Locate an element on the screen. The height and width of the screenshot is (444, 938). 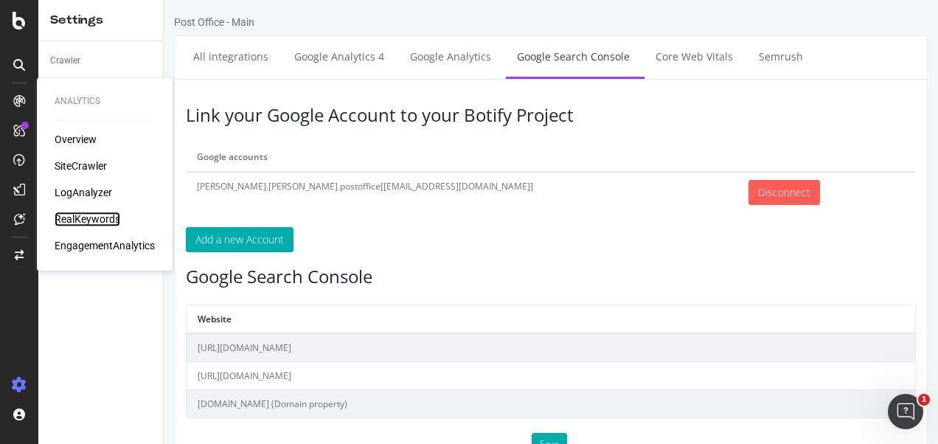
div: SiteCrawler is located at coordinates (80, 166).